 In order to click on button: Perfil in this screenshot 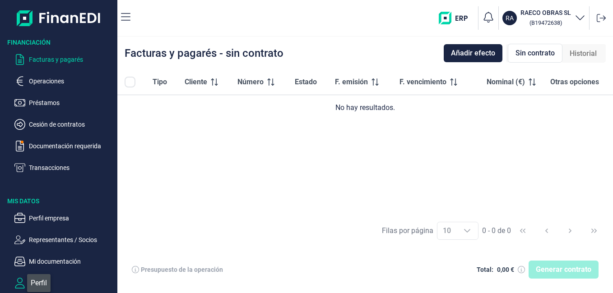, I will do `click(64, 283)`.